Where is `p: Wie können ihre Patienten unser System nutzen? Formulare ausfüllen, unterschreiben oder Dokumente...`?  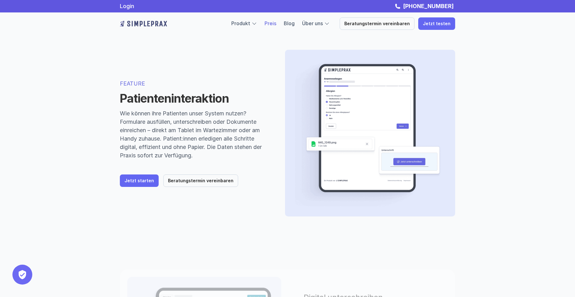
p: Wie können ihre Patienten unser System nutzen? Formulare ausfüllen, unterschreiben oder Dokumente... is located at coordinates (195, 134).